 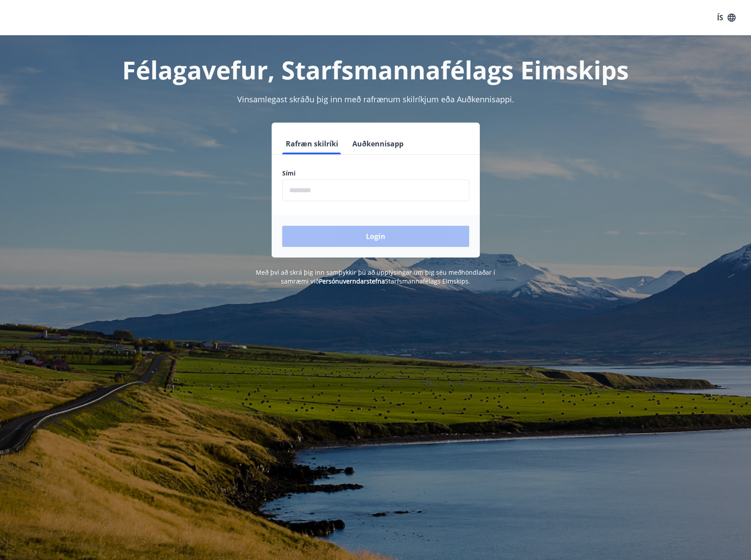 What do you see at coordinates (376, 276) in the screenshot?
I see `span: Með því að skrá þig inn samþykkir þú að upplýsingar um þig séu meðhöndlaðar í samræmi við Starfsm...` at bounding box center [376, 276].